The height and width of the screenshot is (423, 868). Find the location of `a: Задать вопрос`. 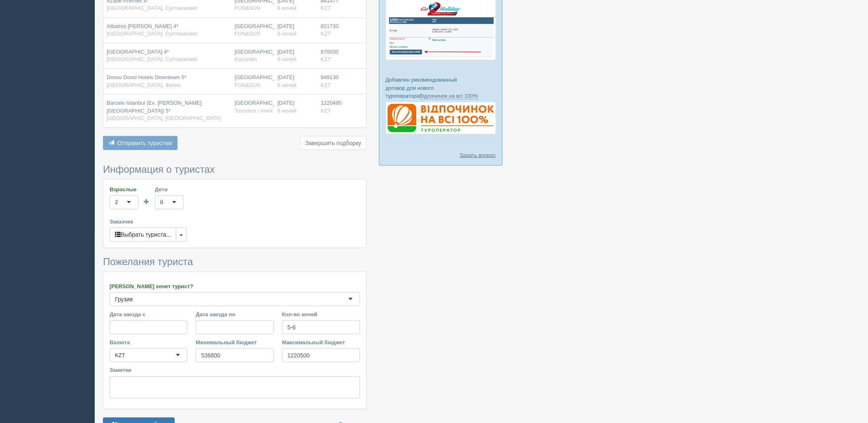

a: Задать вопрос is located at coordinates (478, 155).